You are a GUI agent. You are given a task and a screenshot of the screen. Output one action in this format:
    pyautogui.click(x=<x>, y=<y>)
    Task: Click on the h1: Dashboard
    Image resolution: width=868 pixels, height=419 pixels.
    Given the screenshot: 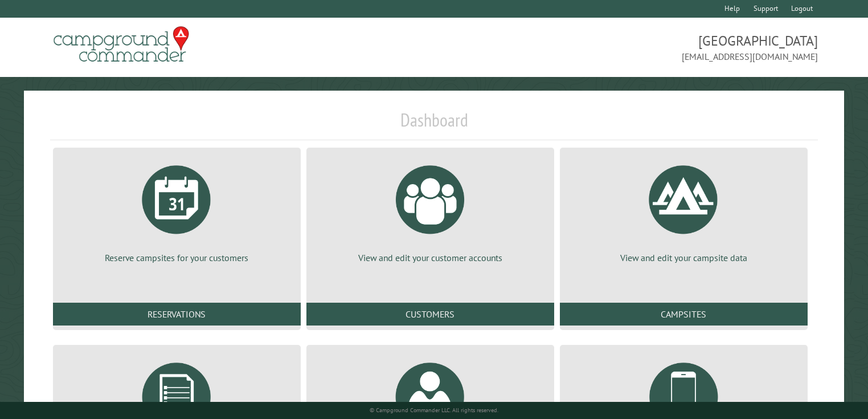 What is the action you would take?
    pyautogui.click(x=434, y=125)
    